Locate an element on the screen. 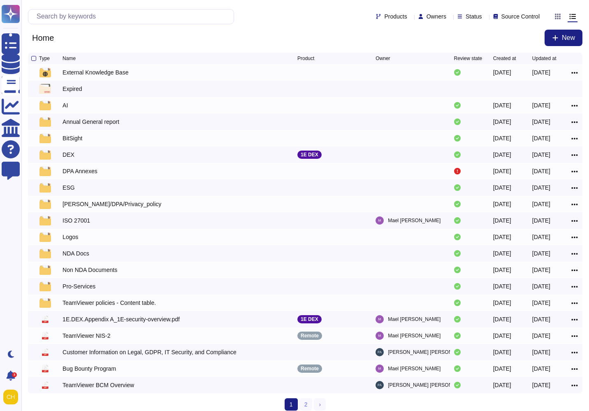 This screenshot has width=589, height=411. button: user is located at coordinates (13, 397).